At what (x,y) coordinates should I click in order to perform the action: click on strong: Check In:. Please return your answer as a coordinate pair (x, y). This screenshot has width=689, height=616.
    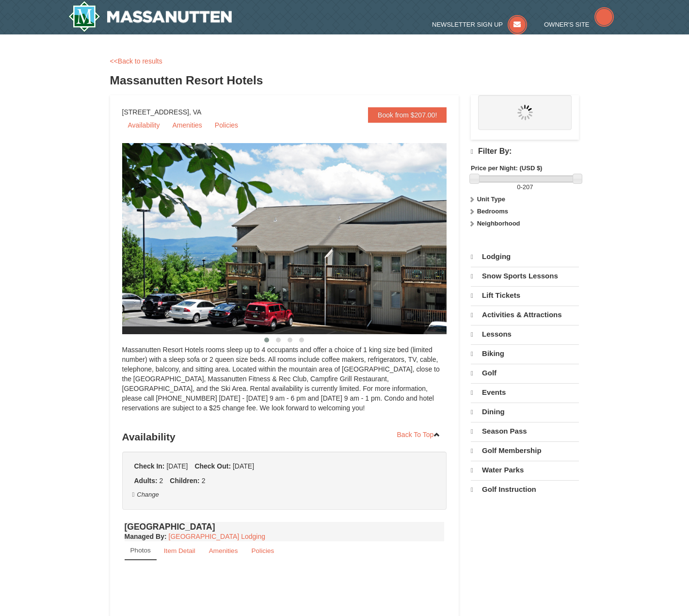
    Looking at the image, I should click on (150, 466).